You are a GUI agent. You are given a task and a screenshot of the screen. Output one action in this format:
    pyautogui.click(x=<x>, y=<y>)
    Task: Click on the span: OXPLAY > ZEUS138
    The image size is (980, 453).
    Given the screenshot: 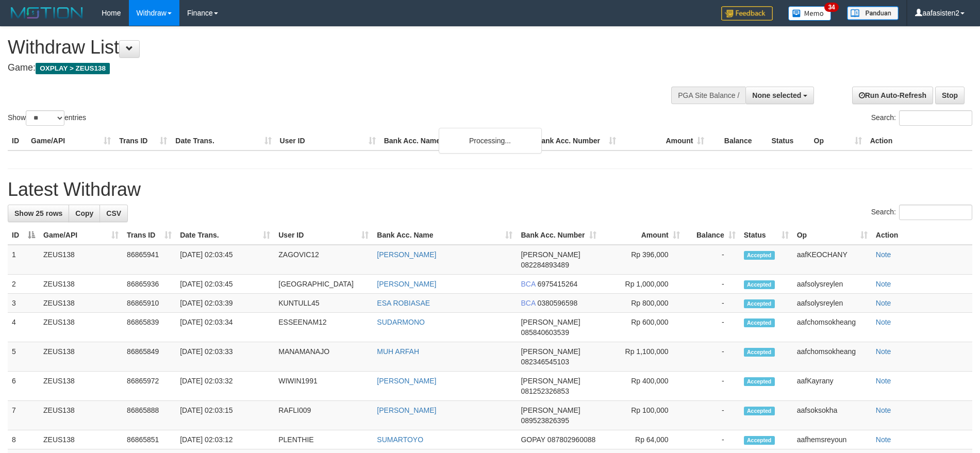 What is the action you would take?
    pyautogui.click(x=73, y=68)
    